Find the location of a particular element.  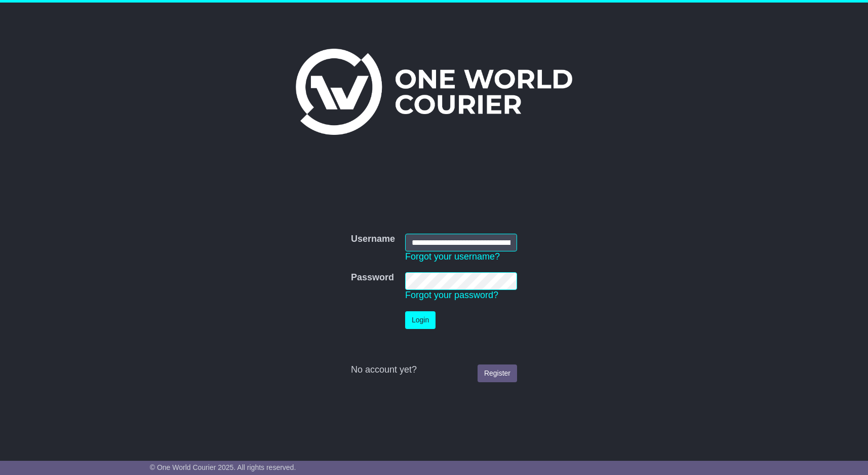

a: Forgot your username? is located at coordinates (452, 257).